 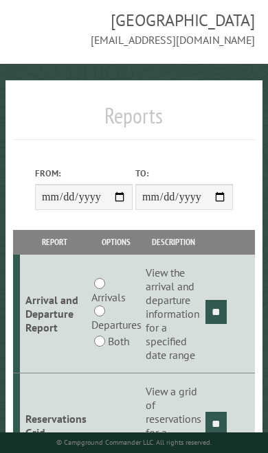 I want to click on th: Report, so click(x=54, y=242).